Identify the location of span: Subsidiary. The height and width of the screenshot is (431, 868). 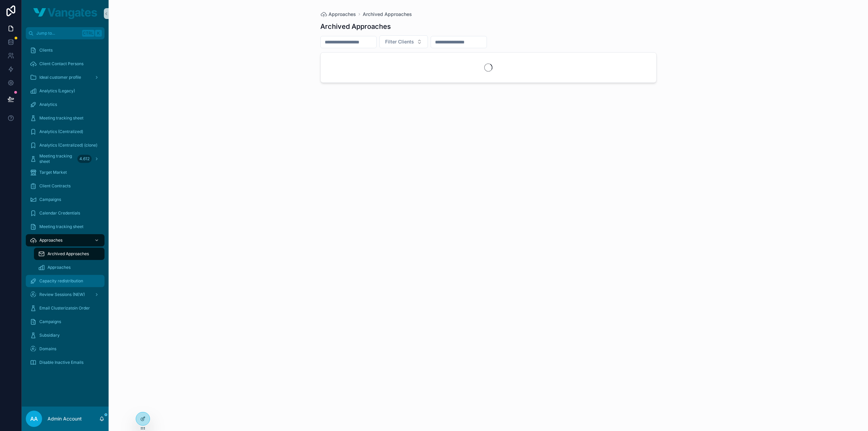
(50, 335).